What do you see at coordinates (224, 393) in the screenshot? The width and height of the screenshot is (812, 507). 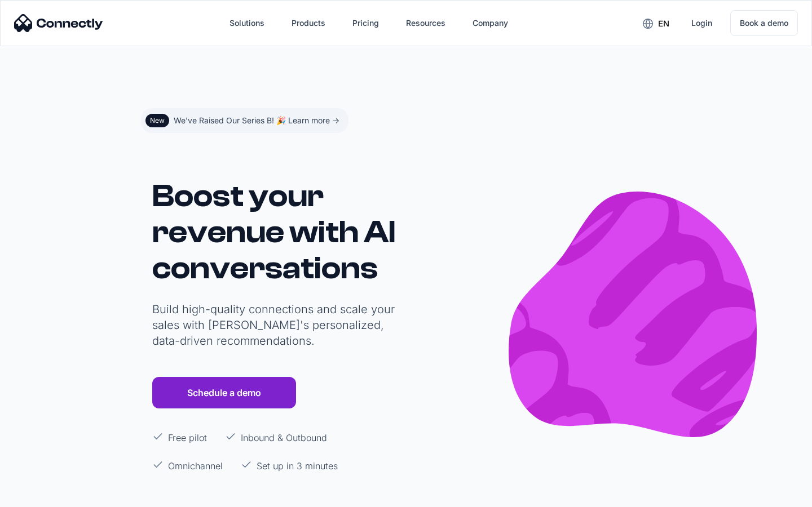 I see `a: Schedule a demo` at bounding box center [224, 393].